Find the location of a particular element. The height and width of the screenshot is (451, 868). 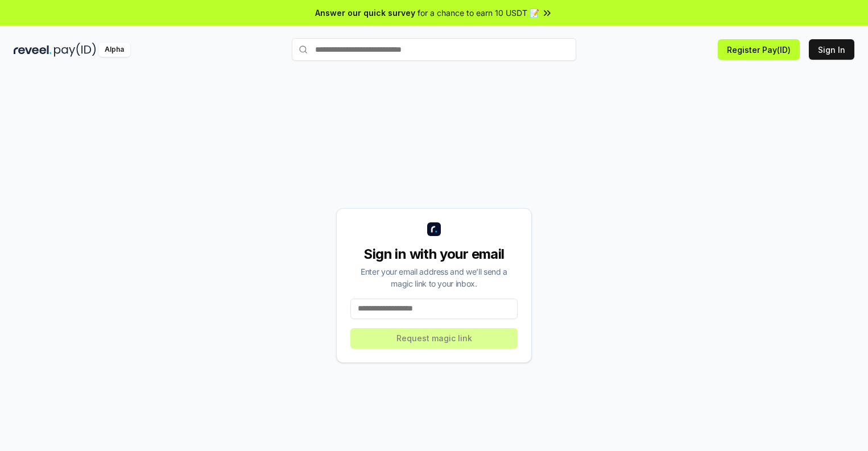

div: Alpha is located at coordinates (115, 50).